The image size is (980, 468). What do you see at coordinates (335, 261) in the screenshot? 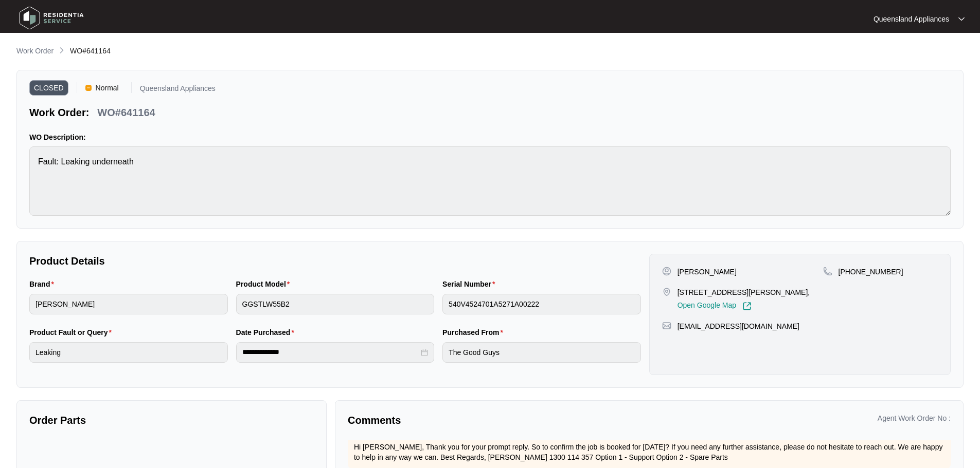
I see `p: Product Details` at bounding box center [335, 261].